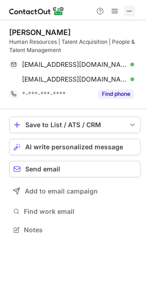 The image size is (146, 294). I want to click on img: ContactOut v5.3.10, so click(37, 11).